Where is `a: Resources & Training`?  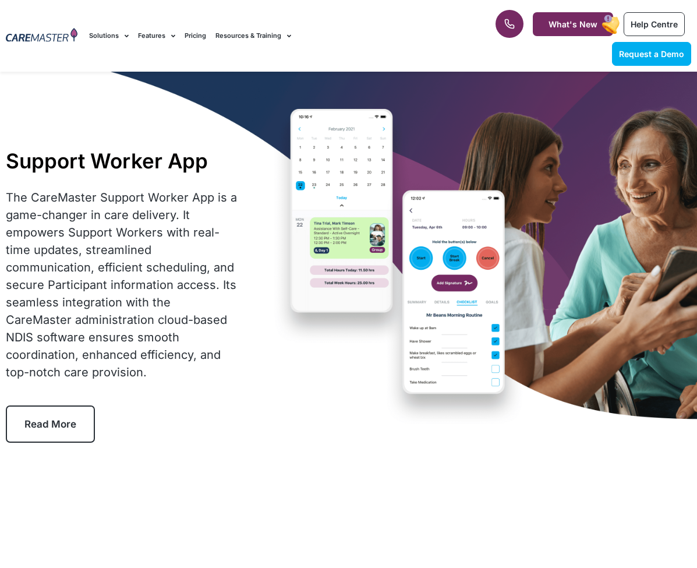 a: Resources & Training is located at coordinates (253, 36).